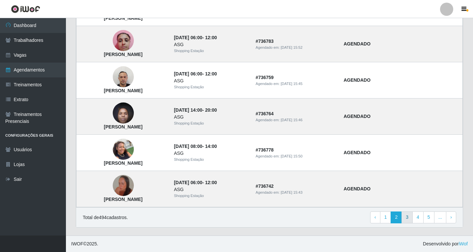 The height and width of the screenshot is (252, 473). What do you see at coordinates (105, 217) in the screenshot?
I see `p: Total de 494 cadastros.` at bounding box center [105, 217].